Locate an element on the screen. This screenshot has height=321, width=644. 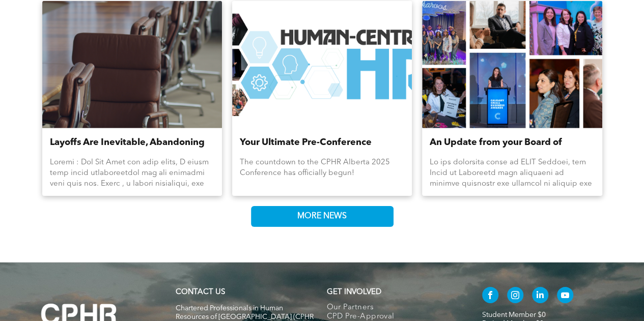
div: Lo ips dolorsita conse ad ELIT Seddoei, tem Incid ut Laboreetd magn aliquaeni ad minimve quisnost... is located at coordinates (512, 173).